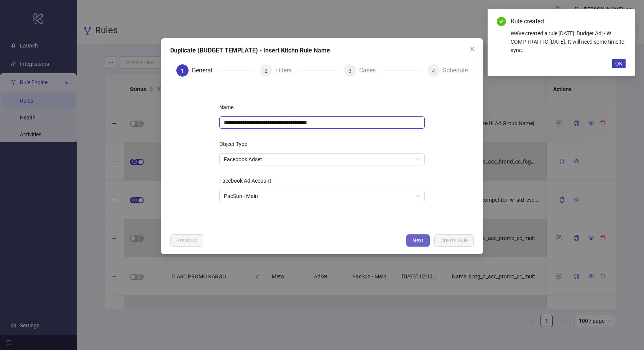  Describe the element at coordinates (183, 71) in the screenshot. I see `span: 1` at that location.